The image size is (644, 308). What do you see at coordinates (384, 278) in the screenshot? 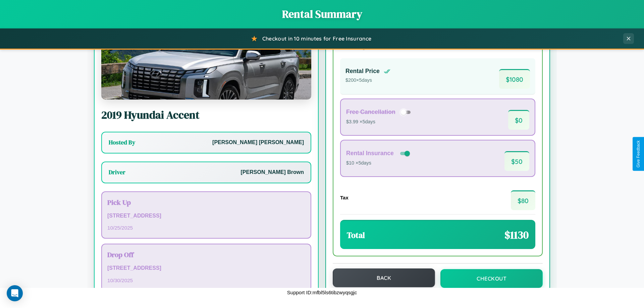
I see `button: Back` at bounding box center [384, 278].